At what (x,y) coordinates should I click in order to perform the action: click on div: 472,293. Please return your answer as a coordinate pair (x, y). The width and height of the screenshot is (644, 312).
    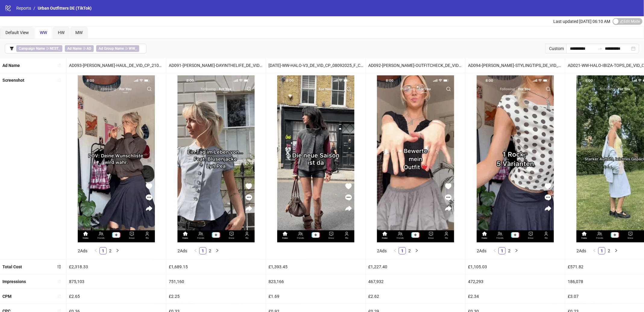
    Looking at the image, I should click on (515, 281).